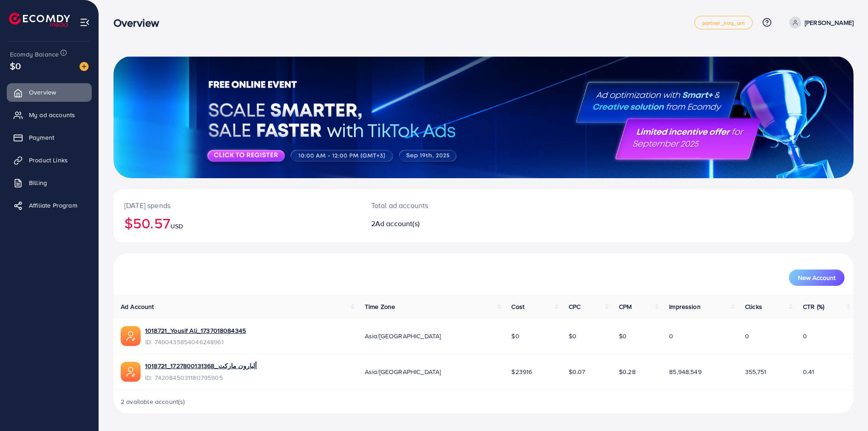  What do you see at coordinates (627, 372) in the screenshot?
I see `span: $0.28` at bounding box center [627, 372].